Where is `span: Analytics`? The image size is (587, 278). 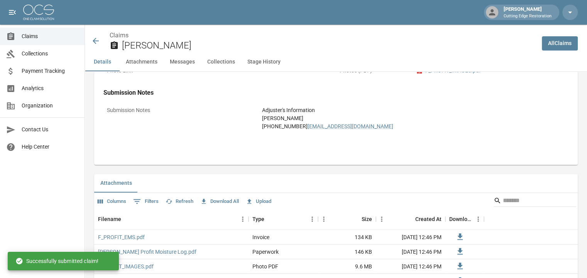
span: Analytics is located at coordinates (50, 88).